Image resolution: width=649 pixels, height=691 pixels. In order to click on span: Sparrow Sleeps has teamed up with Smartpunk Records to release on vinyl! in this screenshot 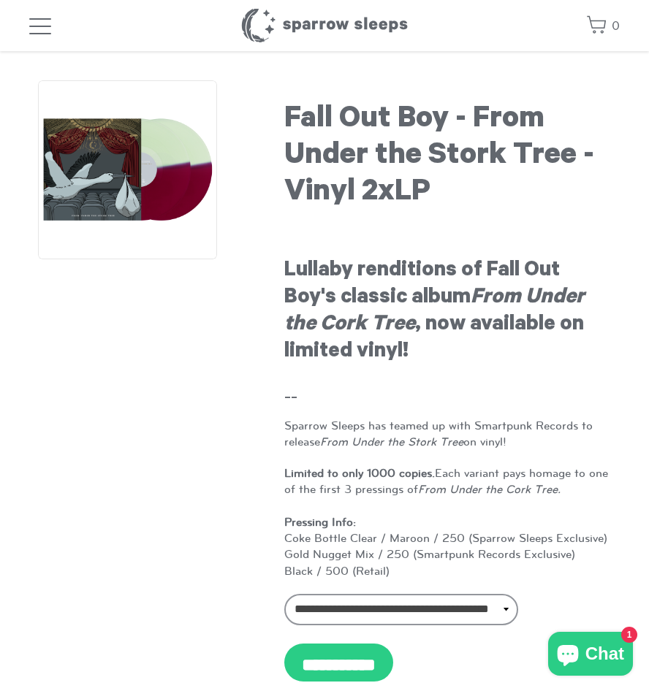, I will do `click(438, 433)`.